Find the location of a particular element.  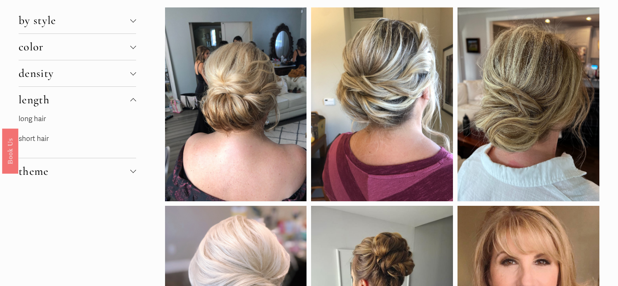

button: by style is located at coordinates (77, 20).